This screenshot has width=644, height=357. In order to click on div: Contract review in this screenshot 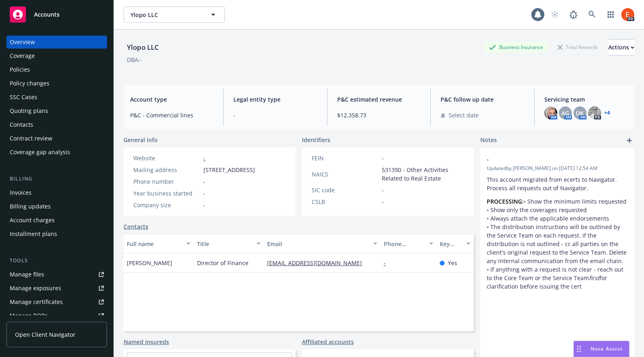, I will do `click(31, 138)`.